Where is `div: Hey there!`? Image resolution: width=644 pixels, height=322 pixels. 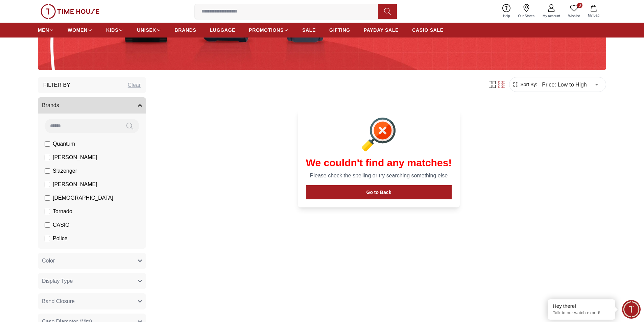
div: Hey there! is located at coordinates (581, 306).